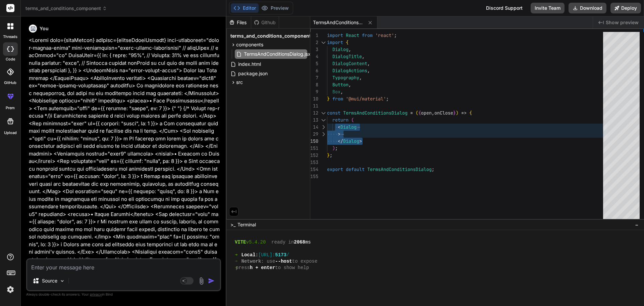  Describe the element at coordinates (505, 8) in the screenshot. I see `div: Discord Support` at that location.